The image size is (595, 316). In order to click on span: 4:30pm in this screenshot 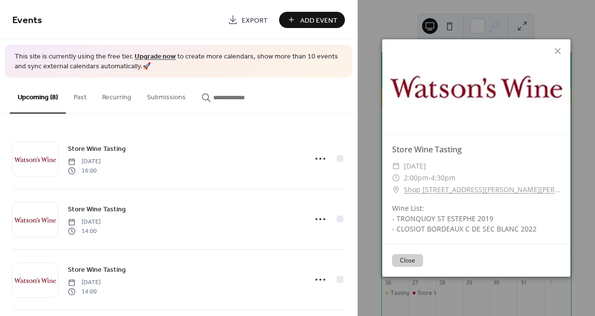, I will do `click(443, 177)`.